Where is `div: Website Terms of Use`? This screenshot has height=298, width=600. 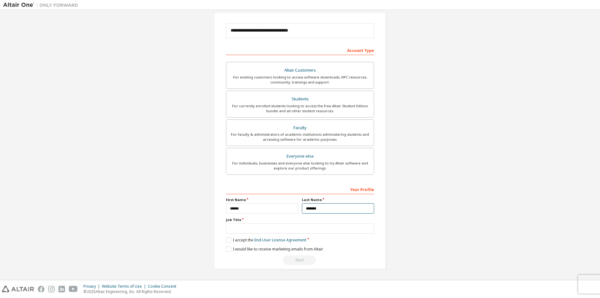
div: Website Terms of Use is located at coordinates (125, 286).